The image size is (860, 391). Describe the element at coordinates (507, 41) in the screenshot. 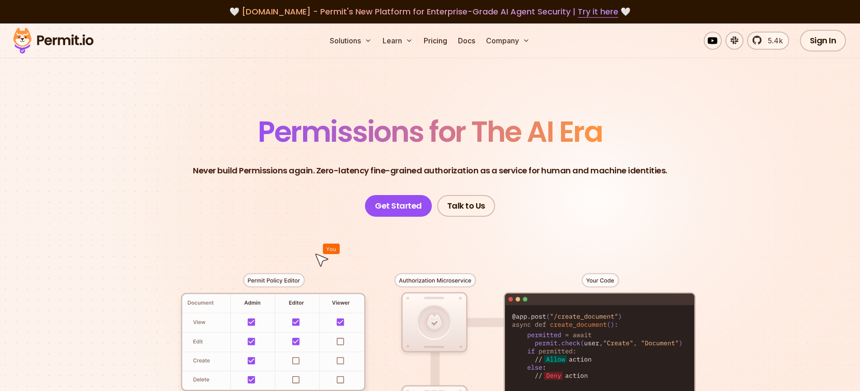

I see `button: Company` at that location.